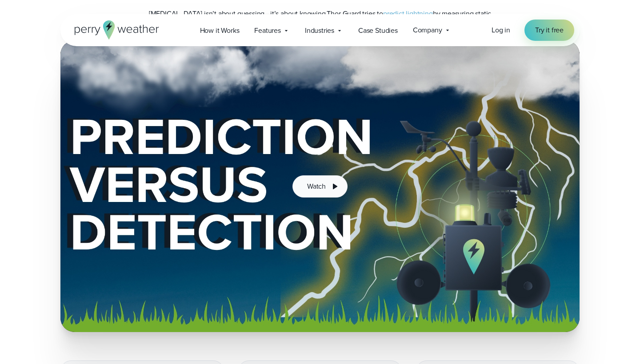 The image size is (640, 364). I want to click on a: Case Studies, so click(378, 30).